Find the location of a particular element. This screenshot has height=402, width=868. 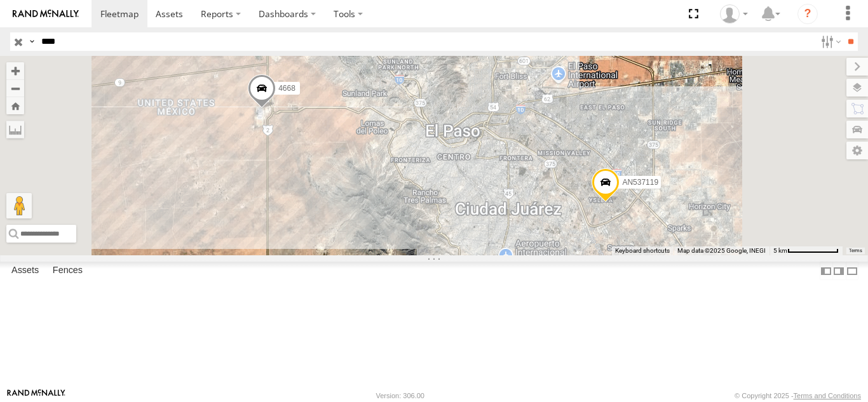

div: Version: 306.00 is located at coordinates (400, 396).